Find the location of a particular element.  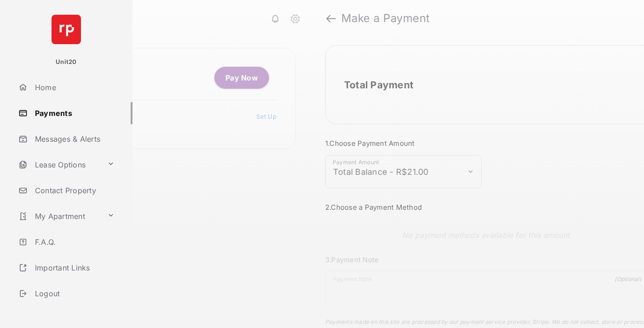

strong: Make a Payment is located at coordinates (385, 19).